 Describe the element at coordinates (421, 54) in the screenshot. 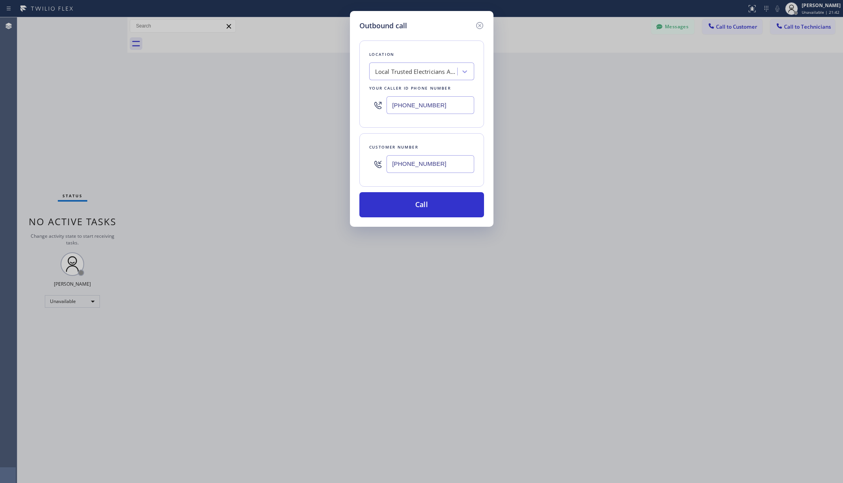

I see `div: Location` at that location.